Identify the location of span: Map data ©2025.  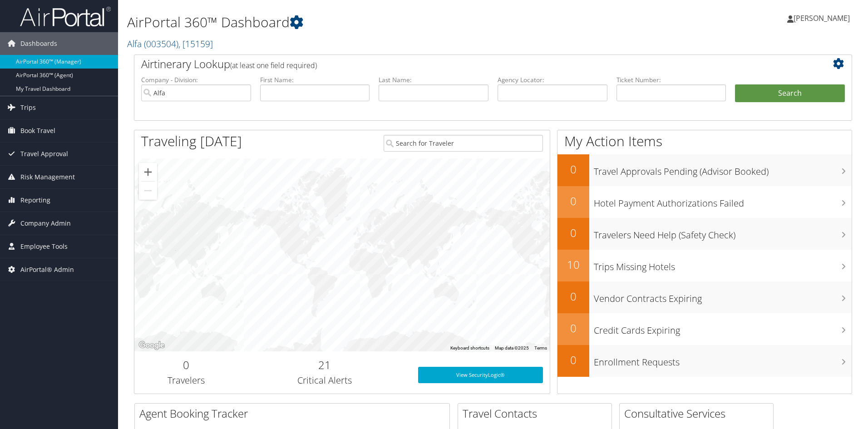
(512, 348).